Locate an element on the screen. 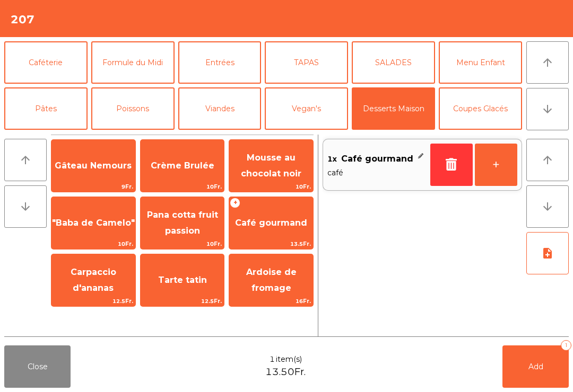 This screenshot has height=392, width=573. button: Coupes Glacés is located at coordinates (480, 109).